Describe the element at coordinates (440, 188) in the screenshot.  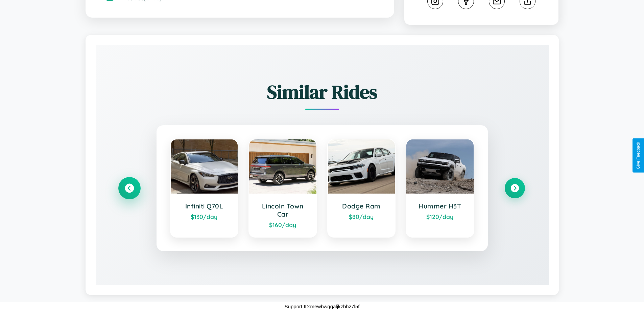
I see `a: Hummer H3T$120/day` at that location.